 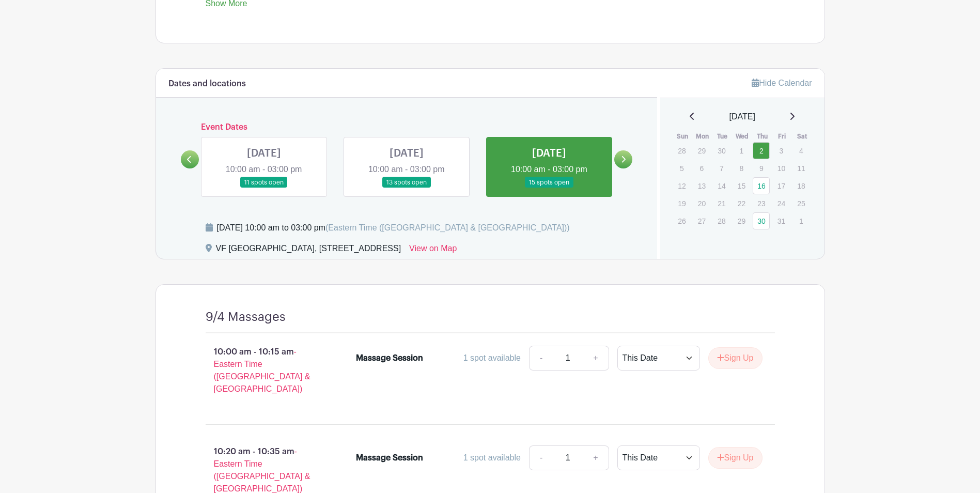 What do you see at coordinates (762, 137) in the screenshot?
I see `th: Thu` at bounding box center [762, 137].